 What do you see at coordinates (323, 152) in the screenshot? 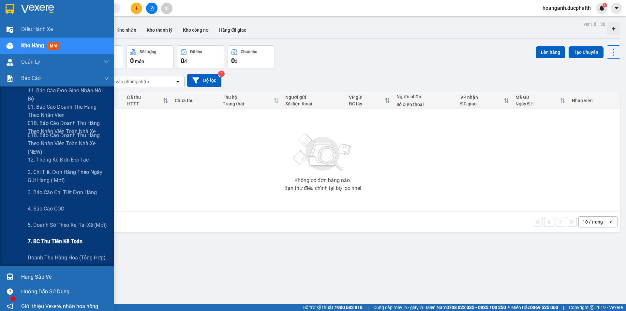
I see `img: svg+xml;base64,PHN2ZyBjbGFzcz0ibGlzdC1wbHVnX19zdmciIHhtbG5zPSJodHRwOi8vd3d3LnczLm9yZy8yMDAwL3N2Zy...` at bounding box center [323, 152].